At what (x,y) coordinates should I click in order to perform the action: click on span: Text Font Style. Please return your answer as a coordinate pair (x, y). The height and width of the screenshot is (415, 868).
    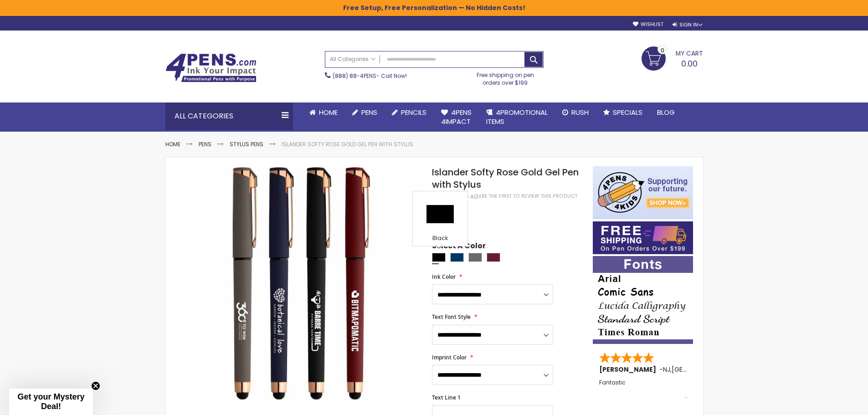
    Looking at the image, I should click on (451, 317).